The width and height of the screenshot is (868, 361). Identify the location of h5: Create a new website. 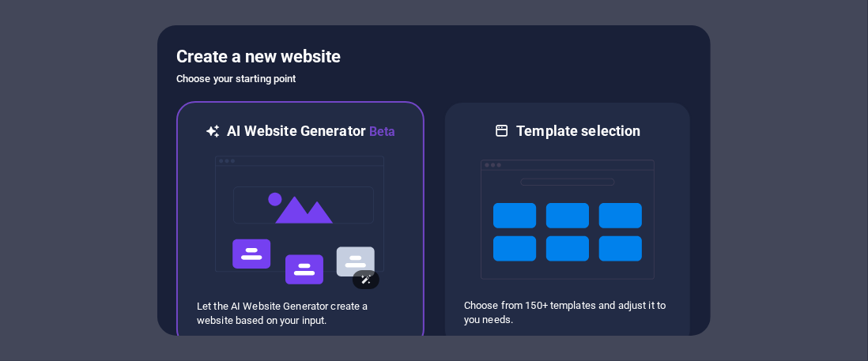
(434, 57).